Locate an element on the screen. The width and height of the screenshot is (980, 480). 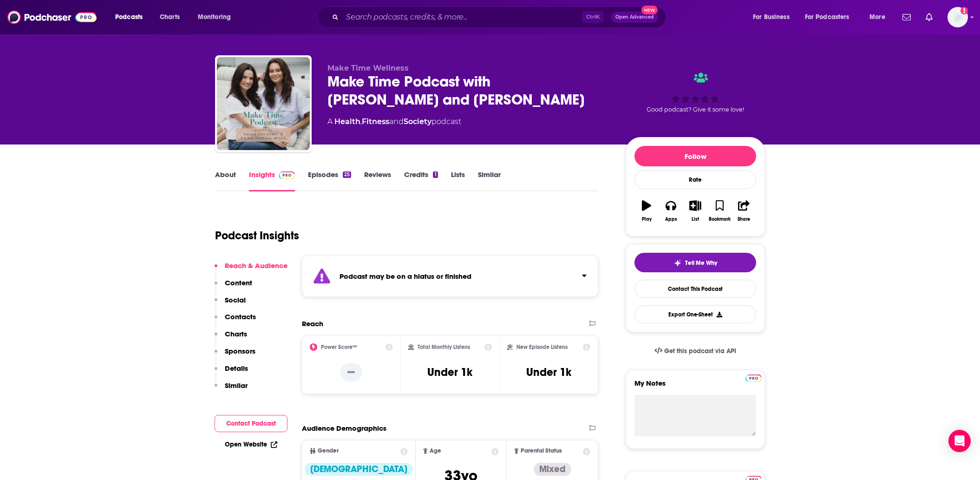
div: Share is located at coordinates (743, 219).